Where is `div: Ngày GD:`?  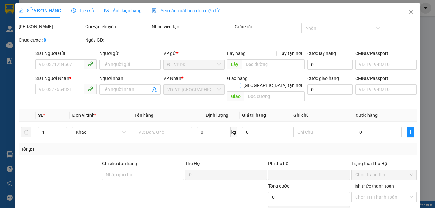 div: Ngày GD: is located at coordinates (117, 40).